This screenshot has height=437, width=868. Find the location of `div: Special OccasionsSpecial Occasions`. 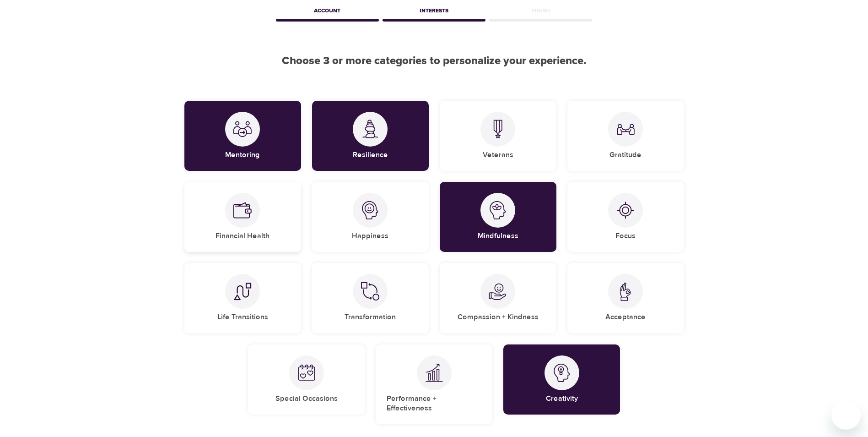

div: Special OccasionsSpecial Occasions is located at coordinates (306, 379).